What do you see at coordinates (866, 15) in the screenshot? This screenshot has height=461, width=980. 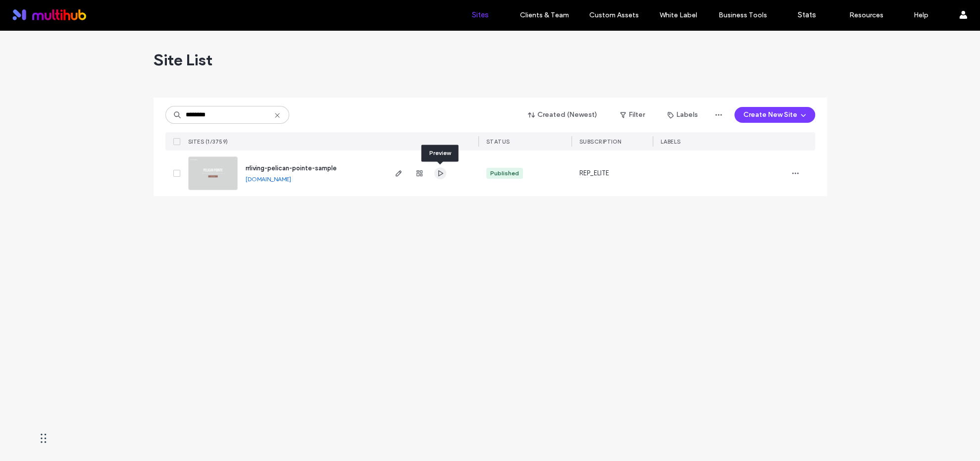 I see `label: Resources` at bounding box center [866, 15].